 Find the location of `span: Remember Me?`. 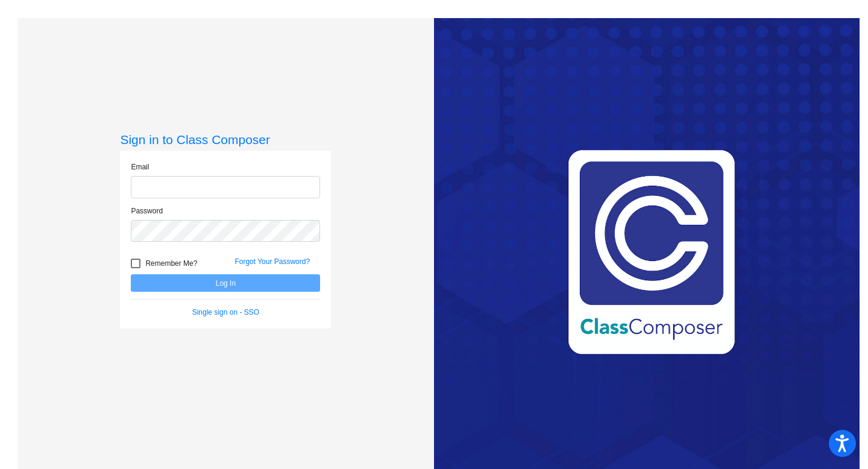

span: Remember Me? is located at coordinates (171, 263).